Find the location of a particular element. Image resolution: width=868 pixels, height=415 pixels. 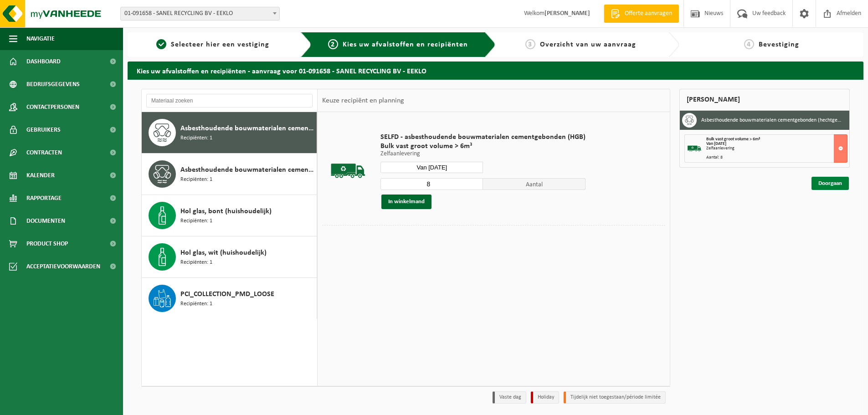

li: Holiday is located at coordinates (545, 397).